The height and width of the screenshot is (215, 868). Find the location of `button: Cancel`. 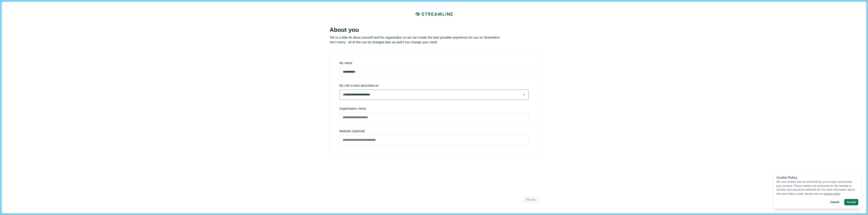

button: Cancel is located at coordinates (835, 202).